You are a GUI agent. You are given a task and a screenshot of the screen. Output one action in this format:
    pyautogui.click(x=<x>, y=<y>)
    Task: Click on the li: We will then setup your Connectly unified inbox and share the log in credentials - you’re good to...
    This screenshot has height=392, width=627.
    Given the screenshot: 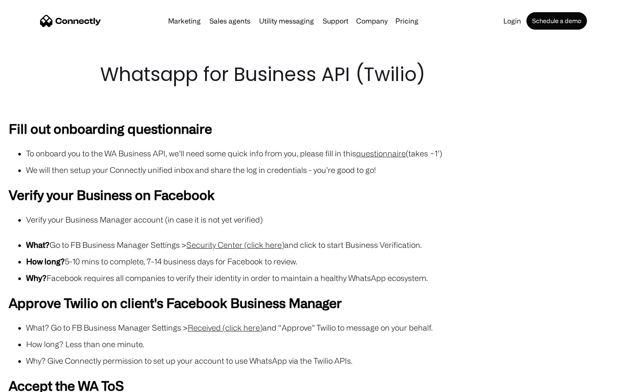 What is the action you would take?
    pyautogui.click(x=322, y=170)
    